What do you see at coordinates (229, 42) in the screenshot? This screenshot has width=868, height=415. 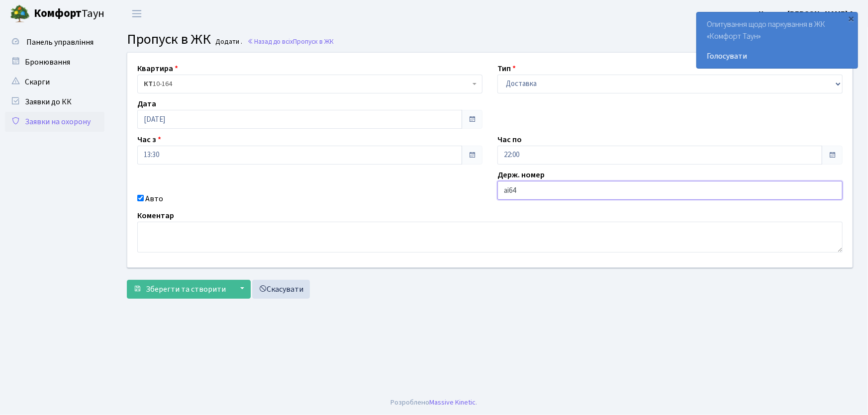 I see `small: Додати .` at bounding box center [229, 42].